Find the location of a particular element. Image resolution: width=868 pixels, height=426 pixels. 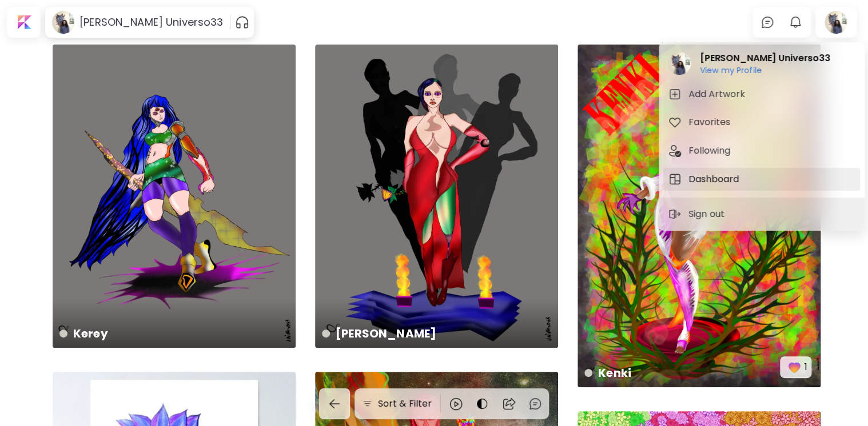

h5: Favorites is located at coordinates (710, 123).